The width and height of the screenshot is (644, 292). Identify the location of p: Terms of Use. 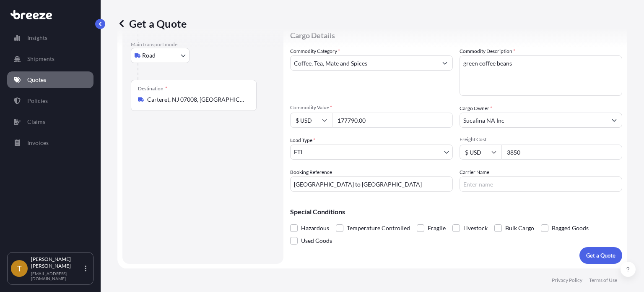
(603, 280).